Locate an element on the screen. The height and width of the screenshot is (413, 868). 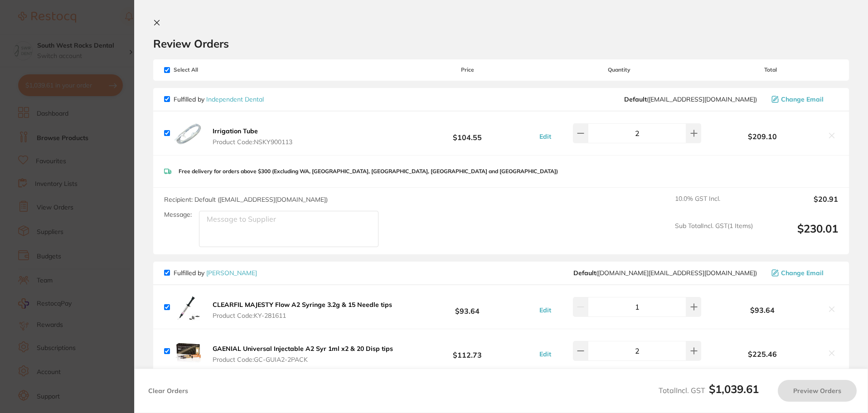
img: NDI4cWtzbg is located at coordinates (188, 307).